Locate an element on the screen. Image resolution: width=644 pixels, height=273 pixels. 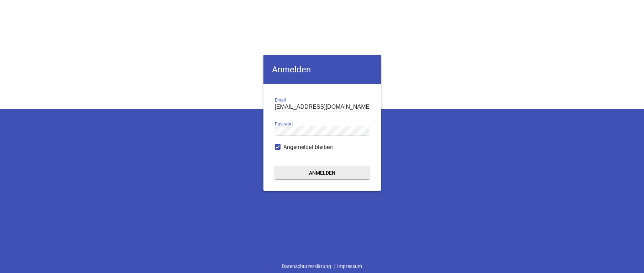
span: Angemeldet bleiben is located at coordinates (308, 147).